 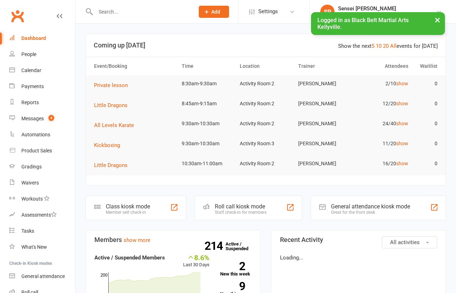 I want to click on button: All Levels Karate, so click(x=117, y=125).